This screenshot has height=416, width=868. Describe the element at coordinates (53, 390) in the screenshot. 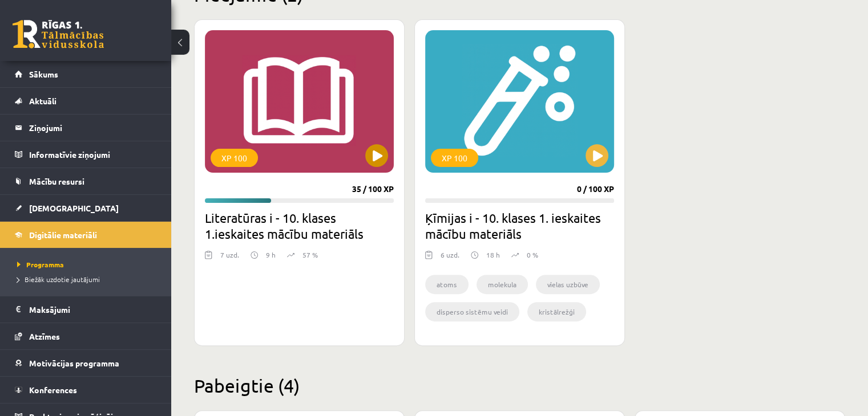

I see `span: Konferences` at that location.